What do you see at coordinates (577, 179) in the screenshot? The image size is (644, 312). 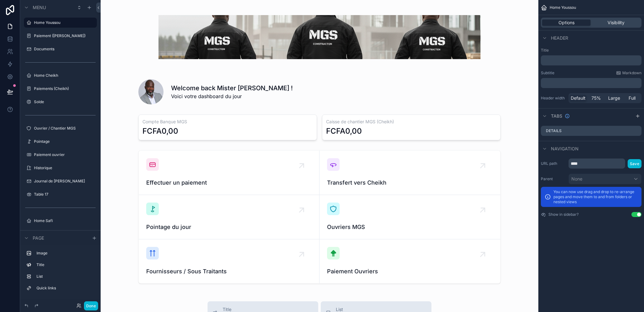 I see `span: None` at bounding box center [577, 179].